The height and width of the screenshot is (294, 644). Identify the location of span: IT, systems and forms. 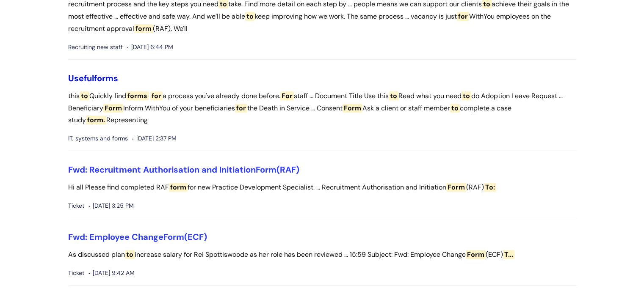
(98, 138).